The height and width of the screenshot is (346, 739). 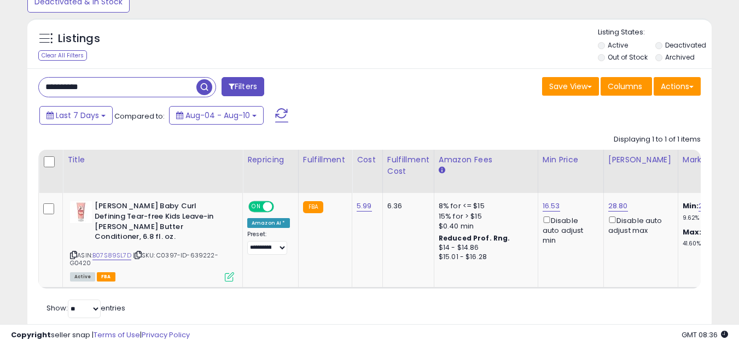 I want to click on b: Reduced Prof. Rng., so click(x=474, y=238).